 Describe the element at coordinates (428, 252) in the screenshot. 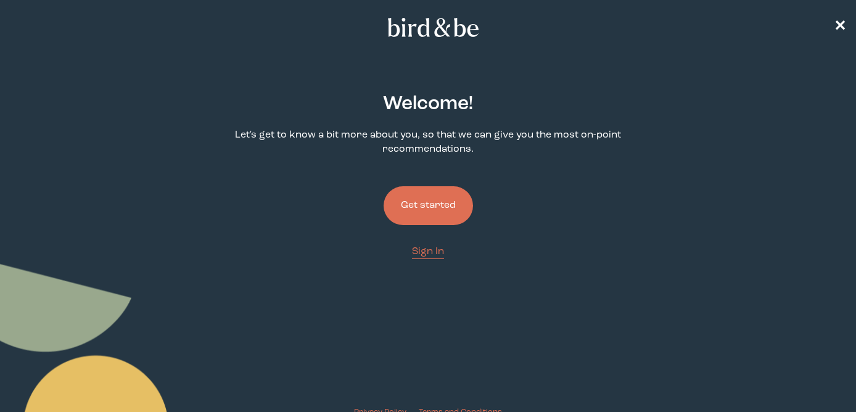

I see `span: Sign In` at that location.